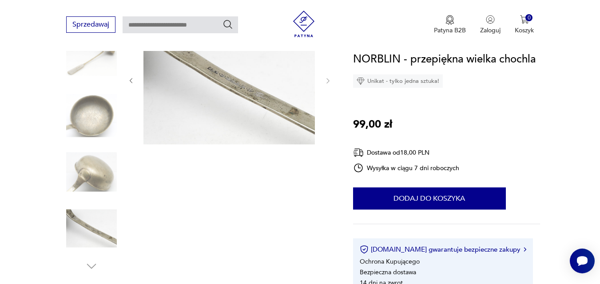 This screenshot has width=600, height=284. Describe the element at coordinates (524, 25) in the screenshot. I see `button: 0Koszyk` at that location.